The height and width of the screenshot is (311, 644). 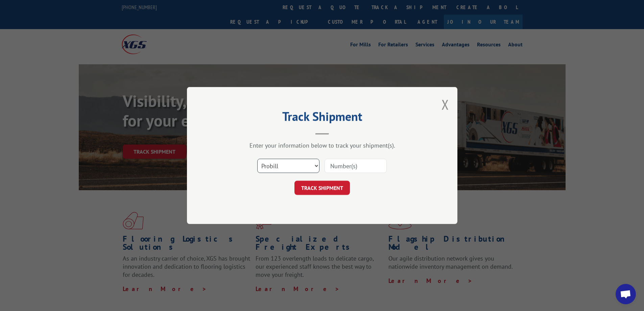 What do you see at coordinates (322, 187) in the screenshot?
I see `button: TRACK SHIPMENT` at bounding box center [322, 187].